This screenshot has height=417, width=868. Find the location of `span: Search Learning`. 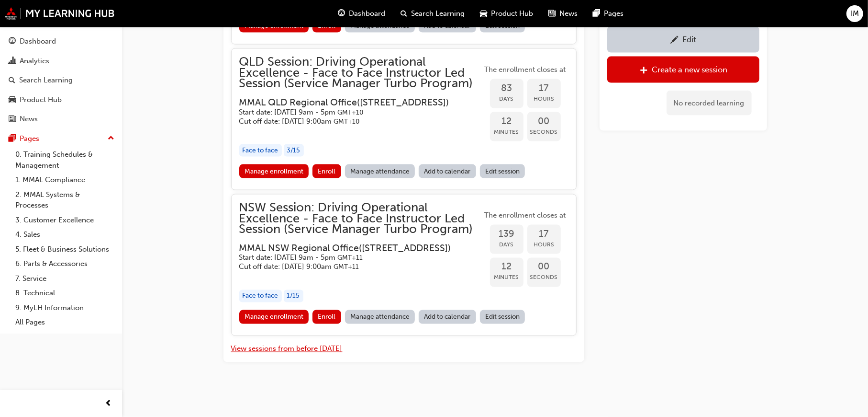

span: Search Learning is located at coordinates (438, 13).